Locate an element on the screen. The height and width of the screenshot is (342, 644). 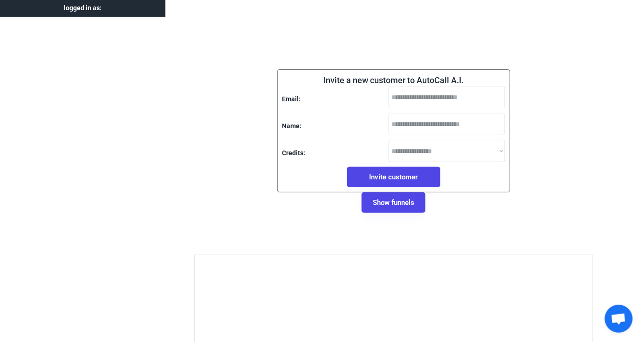
div: Invite a new customer to AutoCall A.I. is located at coordinates (393, 80).